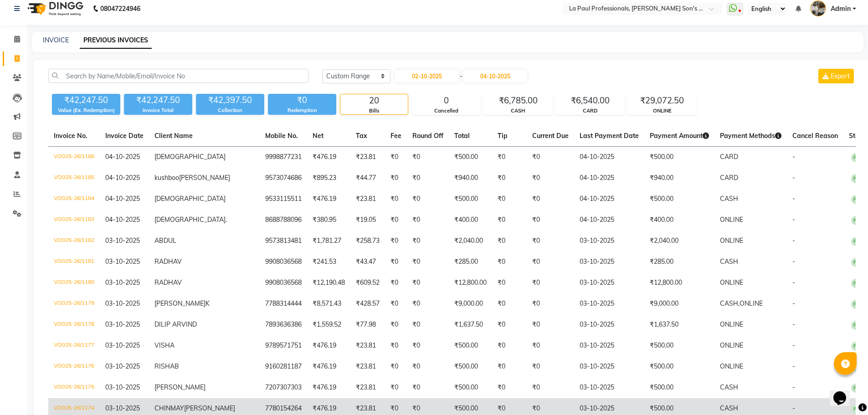 The image size is (868, 415). What do you see at coordinates (158, 110) in the screenshot?
I see `div: Invoice Total` at bounding box center [158, 110].